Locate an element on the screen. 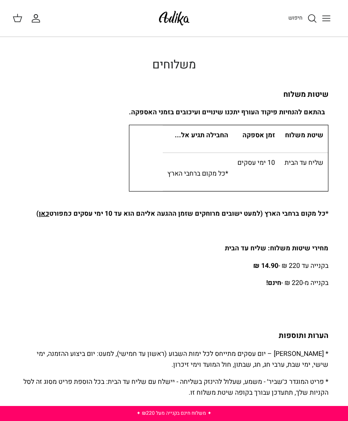  a: החשבון שלי is located at coordinates (38, 18).